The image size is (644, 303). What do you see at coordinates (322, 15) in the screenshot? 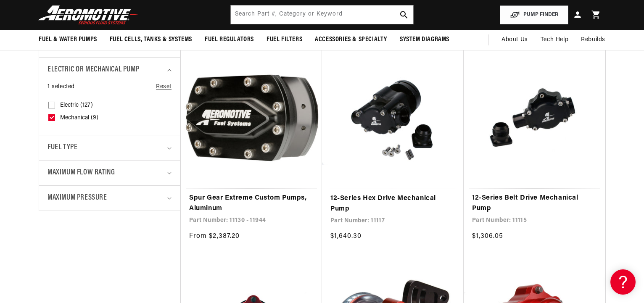
I see `input: Search by Part Number, Category or Keyword` at bounding box center [322, 15].